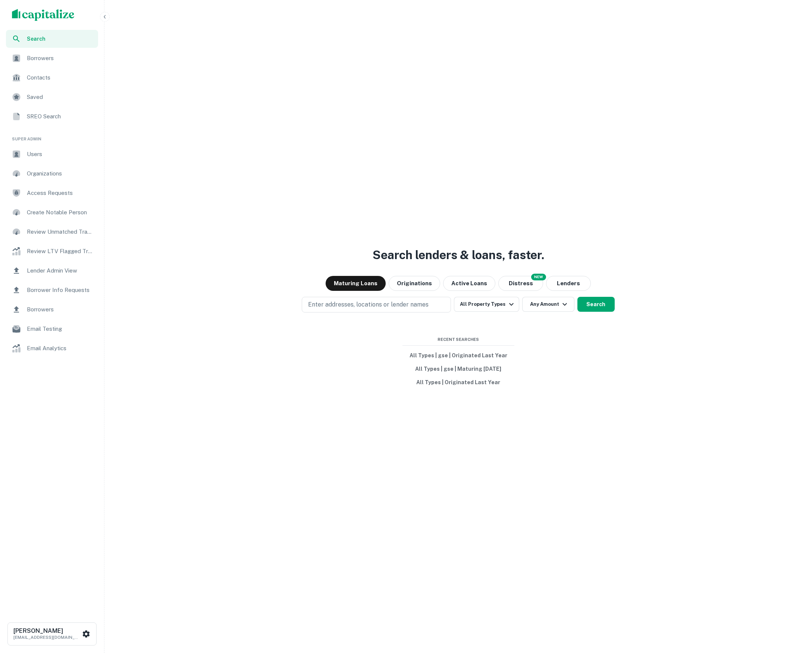 The height and width of the screenshot is (653, 812). Describe the element at coordinates (52, 136) in the screenshot. I see `li: Super Admin` at that location.